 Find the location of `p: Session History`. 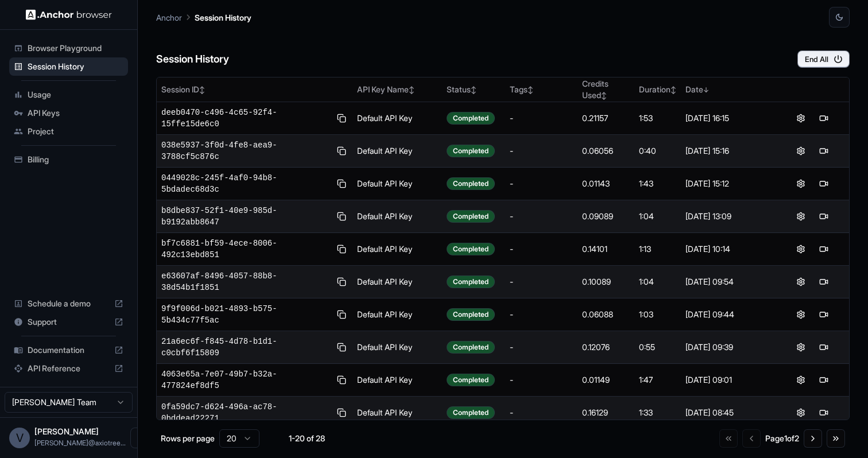

p: Session History is located at coordinates (222, 18).